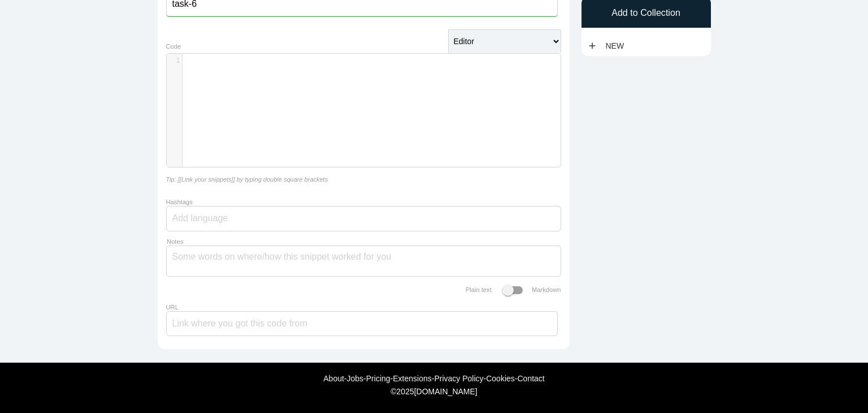 The height and width of the screenshot is (413, 868). Describe the element at coordinates (206, 218) in the screenshot. I see `input: Add language` at that location.